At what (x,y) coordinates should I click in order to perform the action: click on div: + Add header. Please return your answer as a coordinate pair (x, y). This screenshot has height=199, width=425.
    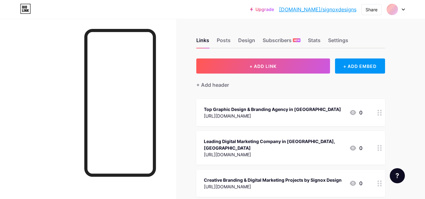
    Looking at the image, I should click on (213, 85).